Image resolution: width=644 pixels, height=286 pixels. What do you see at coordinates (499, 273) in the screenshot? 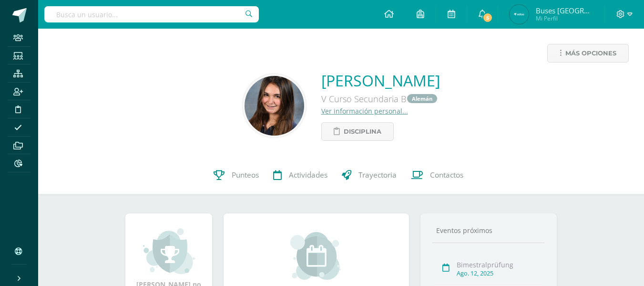
I see `div: Ago. 12, 2025` at bounding box center [499, 273].